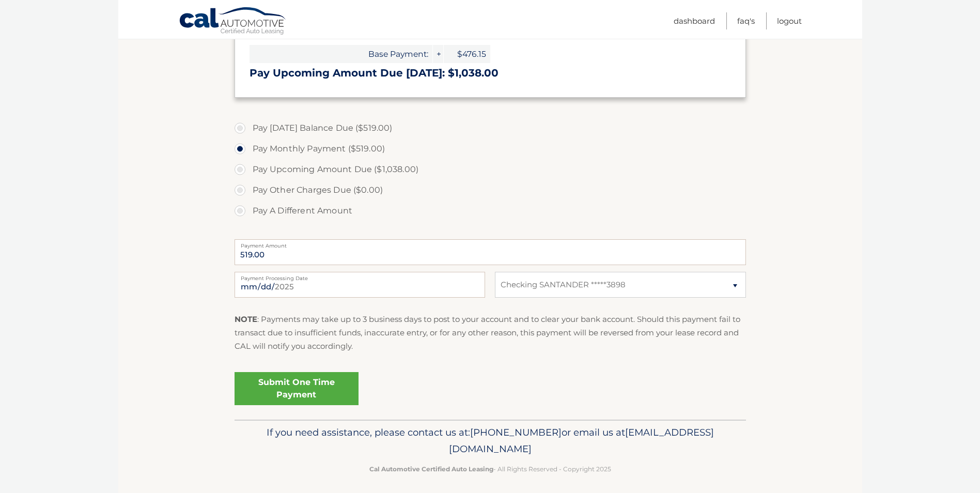  Describe the element at coordinates (490, 441) in the screenshot. I see `p: If you need assistance, please contact us at: or email us at` at that location.